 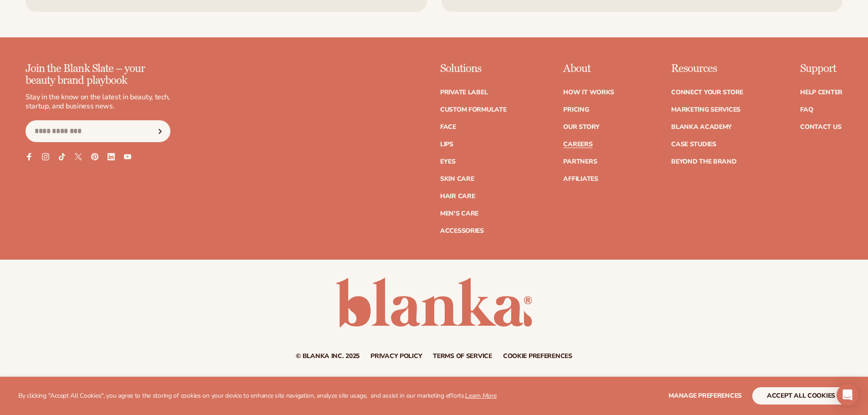 I want to click on p: About, so click(x=589, y=68).